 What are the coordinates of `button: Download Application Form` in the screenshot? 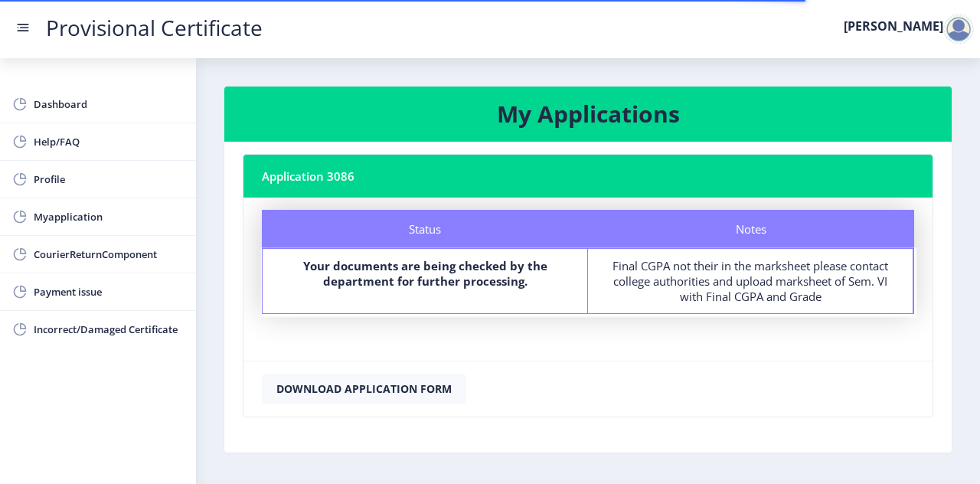 It's located at (363, 389).